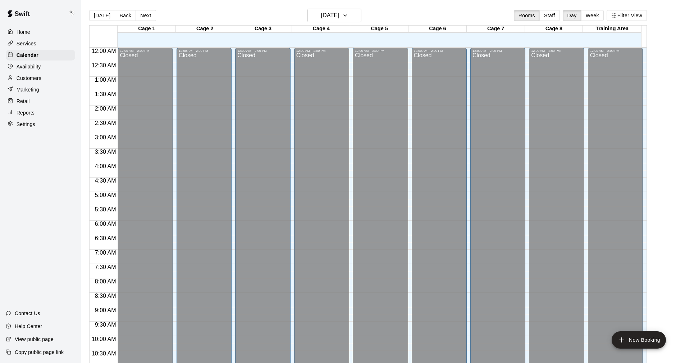 The width and height of the screenshot is (685, 363). Describe the element at coordinates (627, 15) in the screenshot. I see `button: Filter View` at that location.